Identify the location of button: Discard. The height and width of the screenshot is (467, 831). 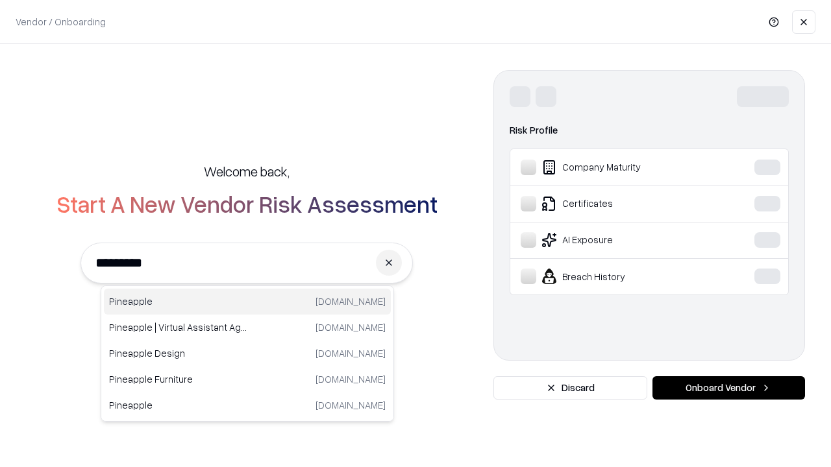
(570, 388).